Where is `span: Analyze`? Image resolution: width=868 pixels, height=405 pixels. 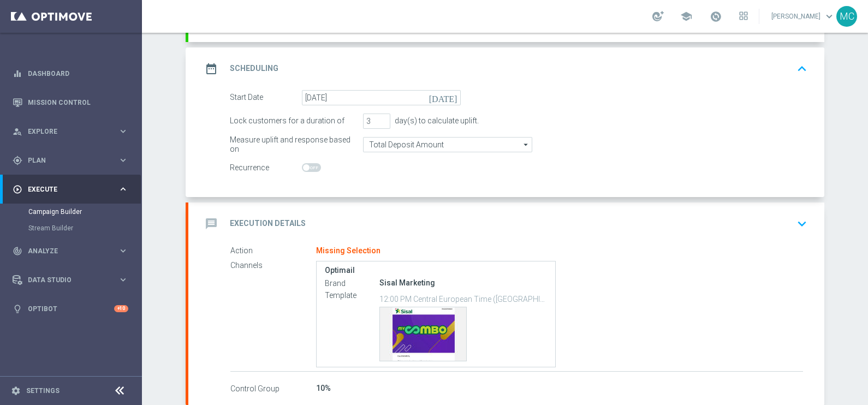 span: Analyze is located at coordinates (73, 251).